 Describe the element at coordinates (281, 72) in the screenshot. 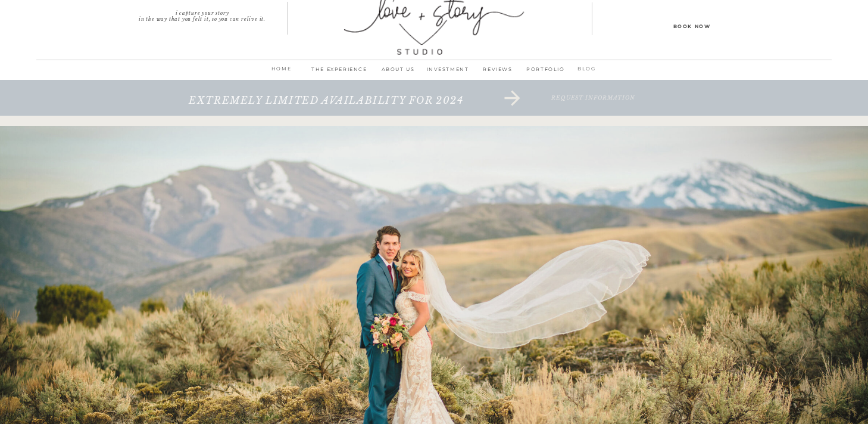

I see `a: home` at that location.